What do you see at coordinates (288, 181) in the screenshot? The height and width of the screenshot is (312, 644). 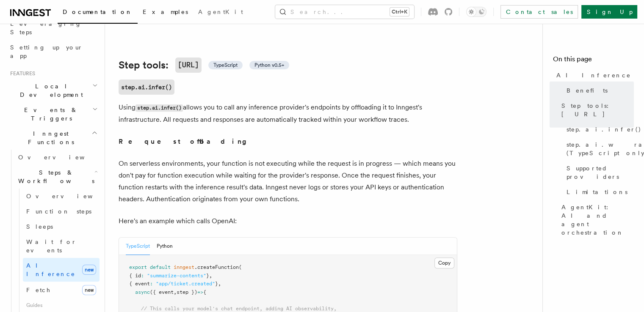 I see `p: On serverless environments, your function is not executing while the request is in progress — whi...` at bounding box center [288, 181].